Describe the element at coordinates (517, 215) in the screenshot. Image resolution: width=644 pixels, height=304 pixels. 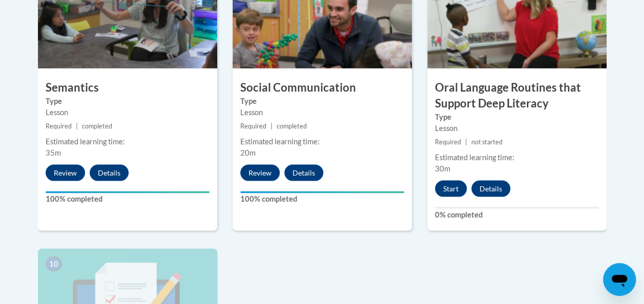
I see `label: 0% completed` at that location.